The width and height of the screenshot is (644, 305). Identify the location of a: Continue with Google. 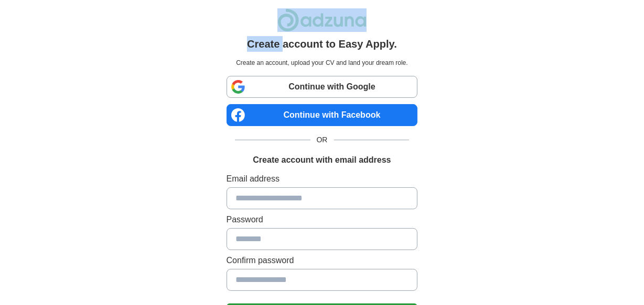
(322, 87).